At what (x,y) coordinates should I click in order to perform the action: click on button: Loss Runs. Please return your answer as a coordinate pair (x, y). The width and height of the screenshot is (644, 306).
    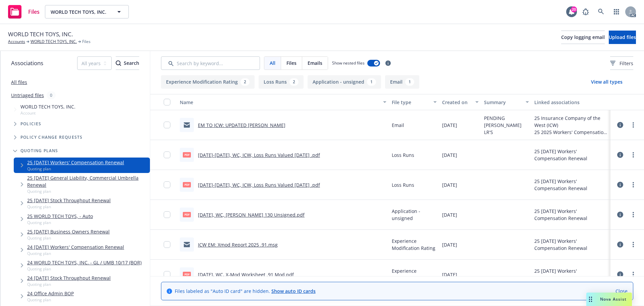
    Looking at the image, I should click on (281, 82).